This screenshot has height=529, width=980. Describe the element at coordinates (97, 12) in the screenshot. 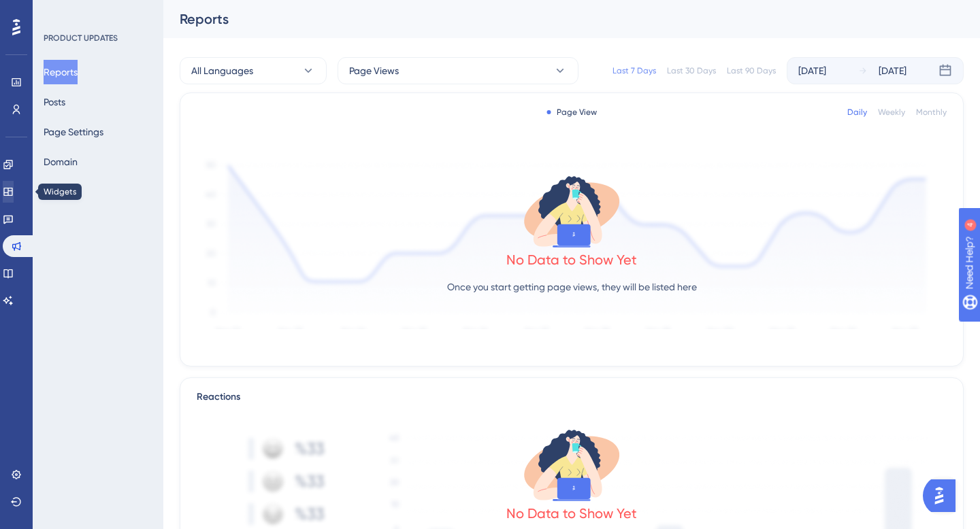

I see `div: 4` at that location.